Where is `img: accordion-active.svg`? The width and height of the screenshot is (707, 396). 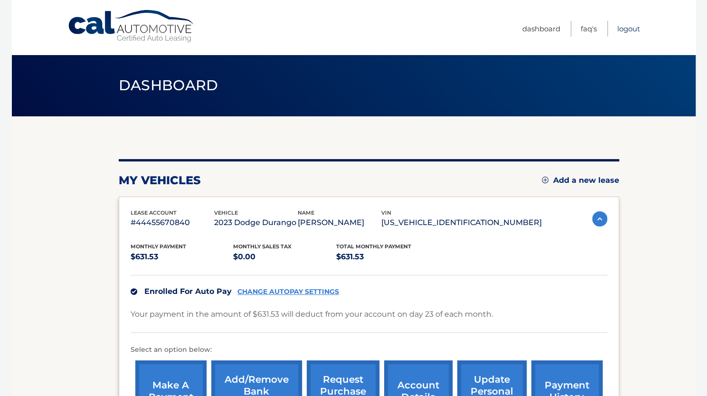
img: accordion-active.svg is located at coordinates (600, 219).